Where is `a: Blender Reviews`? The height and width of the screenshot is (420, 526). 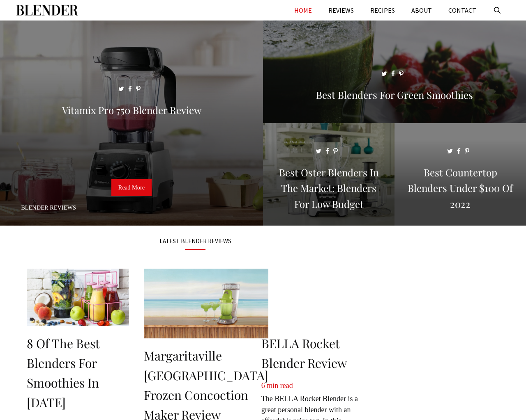 a: Blender Reviews is located at coordinates (49, 207).